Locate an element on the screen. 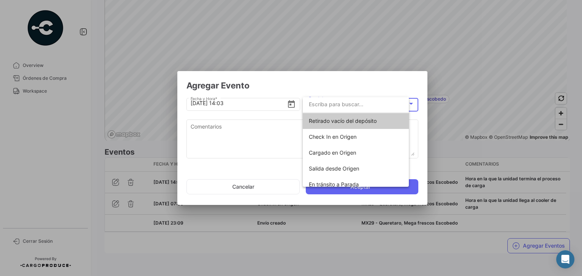 The image size is (582, 276). div: Abrir Intercom Messenger is located at coordinates (565, 260).